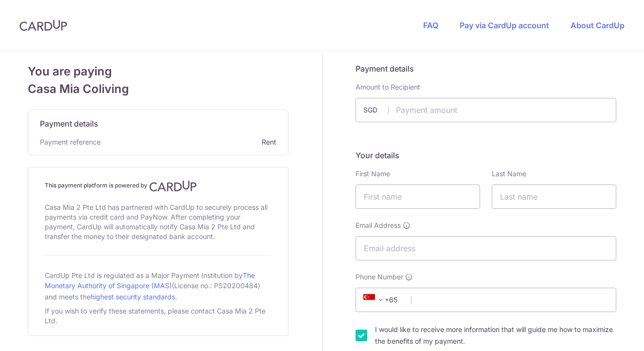 This screenshot has height=351, width=644. Describe the element at coordinates (69, 124) in the screenshot. I see `span: Payment details` at that location.